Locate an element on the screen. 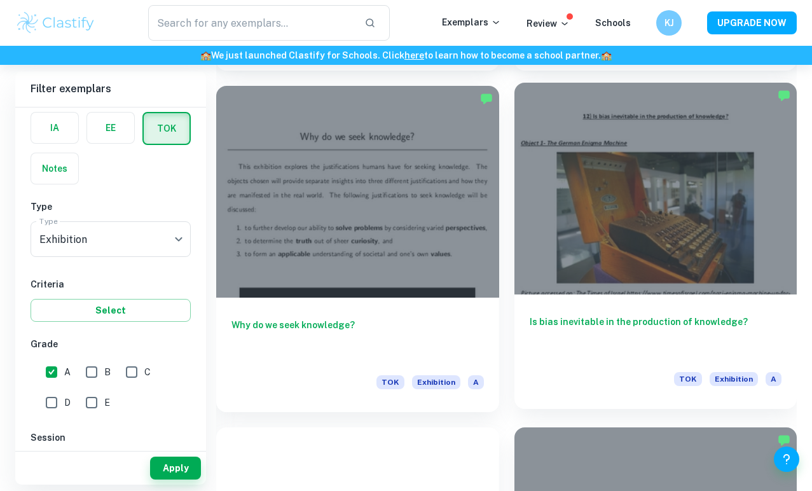  a: Clastify logo is located at coordinates (55, 23).